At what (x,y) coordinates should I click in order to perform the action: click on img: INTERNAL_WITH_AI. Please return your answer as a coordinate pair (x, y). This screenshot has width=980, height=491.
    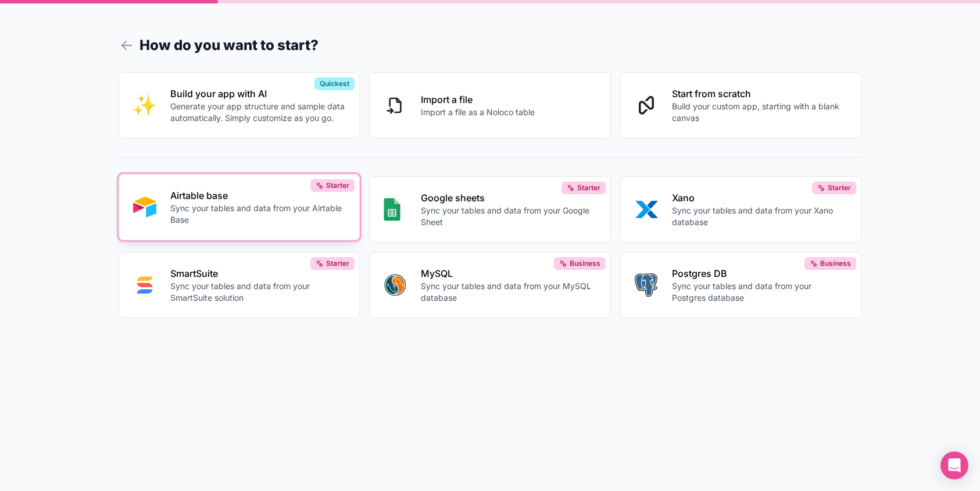
    Looking at the image, I should click on (144, 105).